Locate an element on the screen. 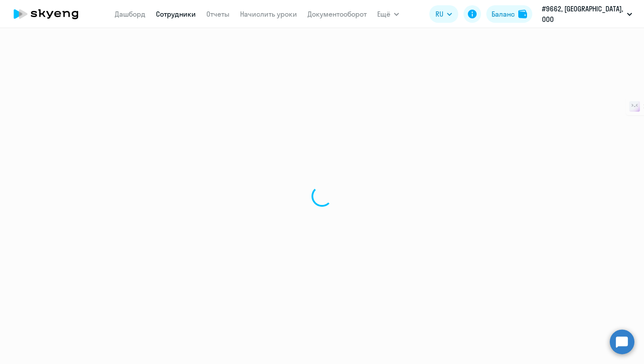 The width and height of the screenshot is (644, 364). div: Баланс is located at coordinates (503, 14).